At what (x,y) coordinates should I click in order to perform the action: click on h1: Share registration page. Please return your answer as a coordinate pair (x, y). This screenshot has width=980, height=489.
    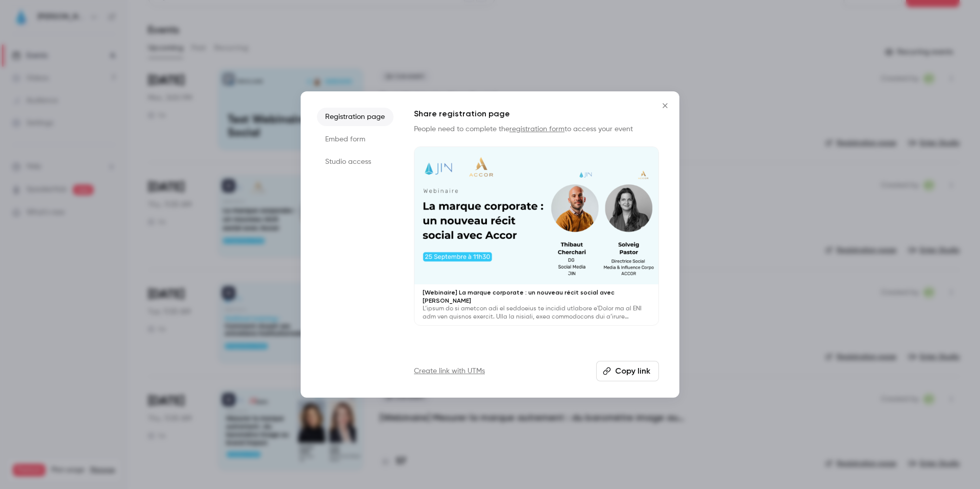
    Looking at the image, I should click on (537, 114).